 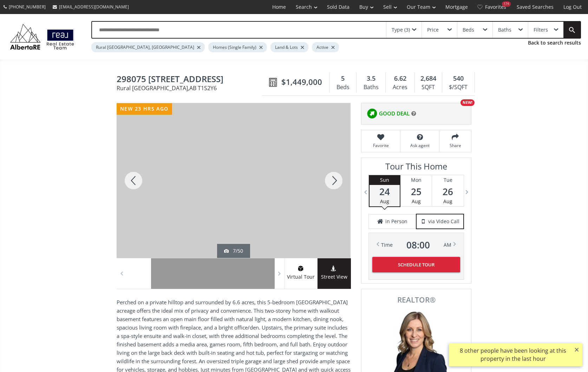 What do you see at coordinates (381, 146) in the screenshot?
I see `span: Favorite` at bounding box center [381, 146].